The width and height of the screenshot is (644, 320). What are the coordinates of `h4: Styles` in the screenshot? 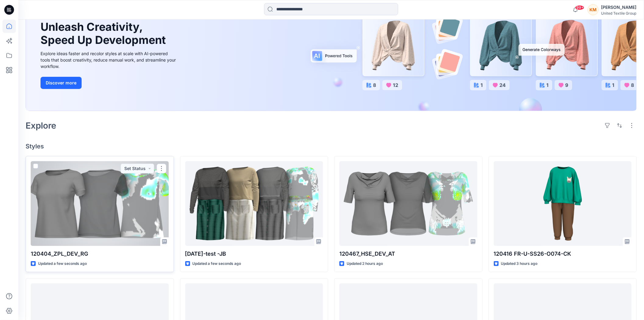 It's located at (331, 146).